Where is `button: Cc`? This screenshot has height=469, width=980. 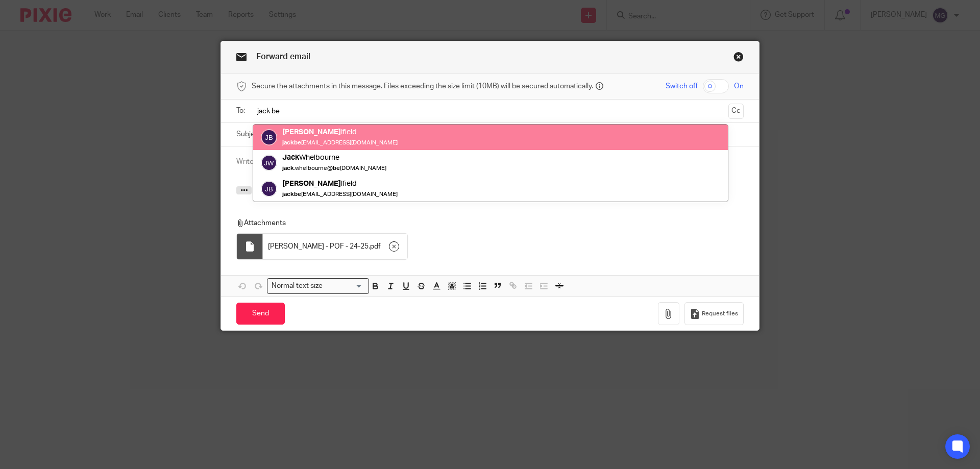
button: Cc is located at coordinates (736, 111).